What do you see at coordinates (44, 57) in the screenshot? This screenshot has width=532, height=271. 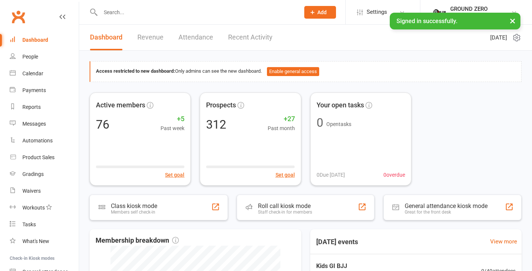 I see `a: People` at bounding box center [44, 57].